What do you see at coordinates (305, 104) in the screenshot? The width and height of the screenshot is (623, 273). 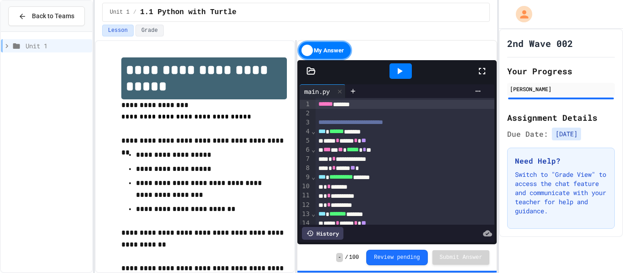 I see `div: 1` at bounding box center [305, 104].